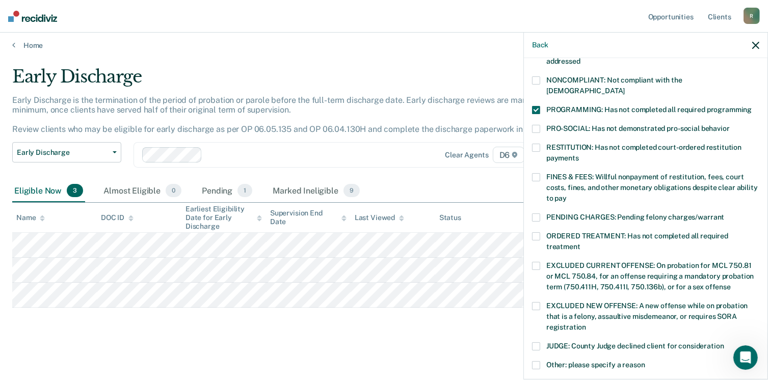 The image size is (768, 380). Describe the element at coordinates (300, 81) in the screenshot. I see `div: Early Discharge` at that location.